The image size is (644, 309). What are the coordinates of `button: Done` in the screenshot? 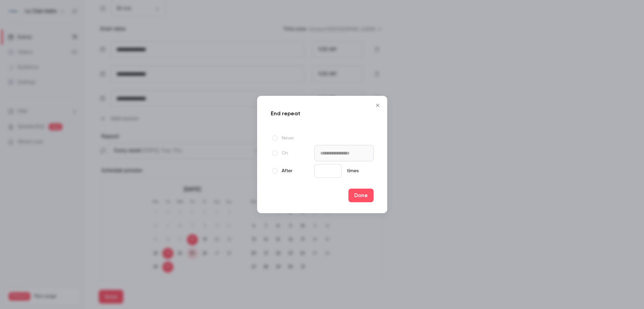 It's located at (361, 195).